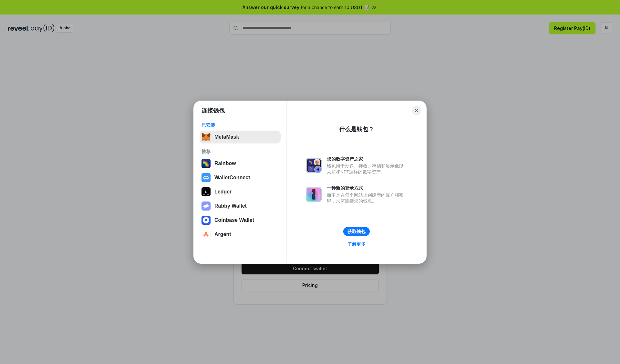 This screenshot has height=364, width=620. Describe the element at coordinates (234, 220) in the screenshot. I see `div: Coinbase Wallet` at that location.